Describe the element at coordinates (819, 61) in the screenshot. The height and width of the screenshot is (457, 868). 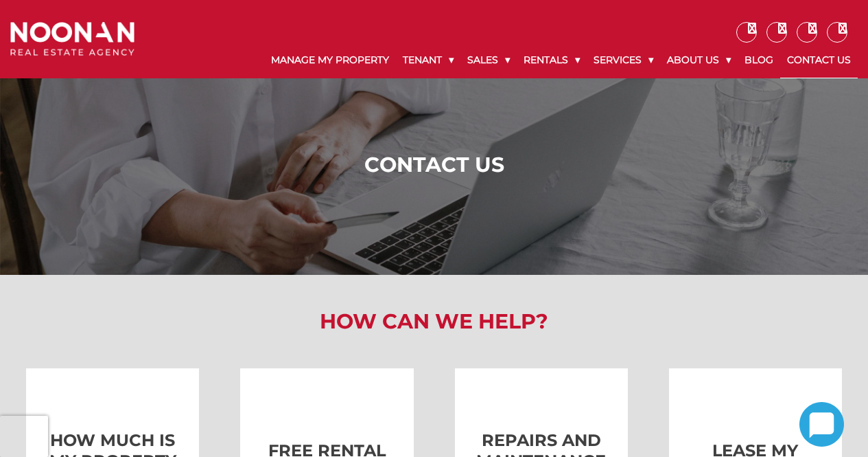
I see `a: Contact Us` at that location.